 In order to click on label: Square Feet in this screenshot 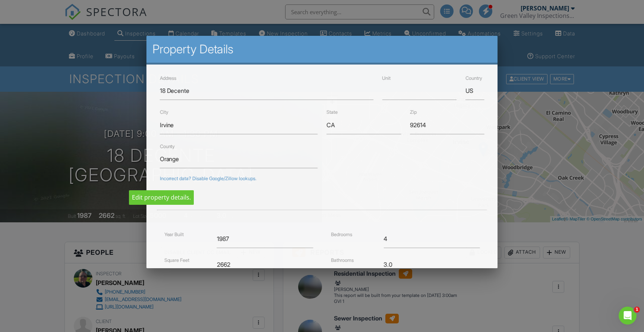, I will do `click(176, 259)`.